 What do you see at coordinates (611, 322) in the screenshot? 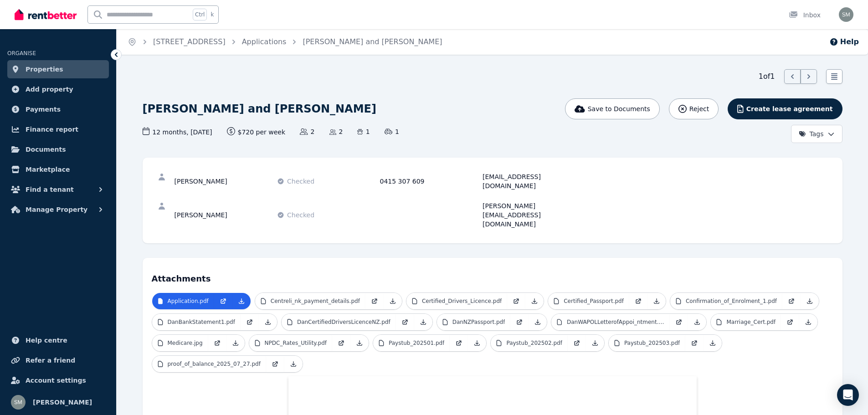
I see `a: DanWAPOLLetterofAppoi_ntment.pdf` at bounding box center [611, 322].